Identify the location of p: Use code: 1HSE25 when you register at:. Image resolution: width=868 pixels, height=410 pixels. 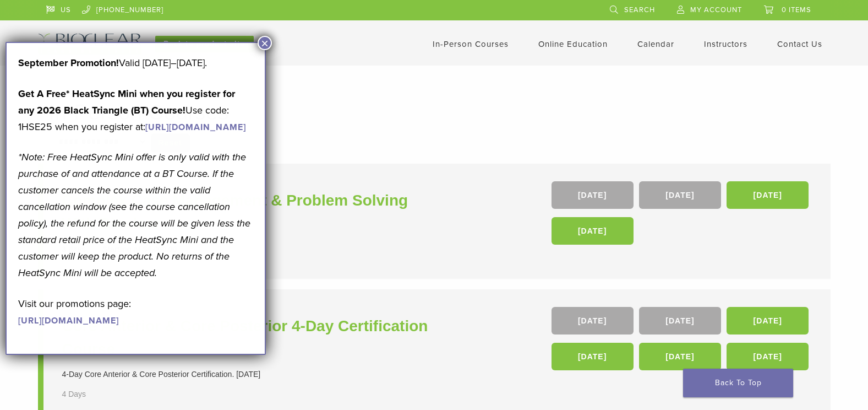
(135, 110).